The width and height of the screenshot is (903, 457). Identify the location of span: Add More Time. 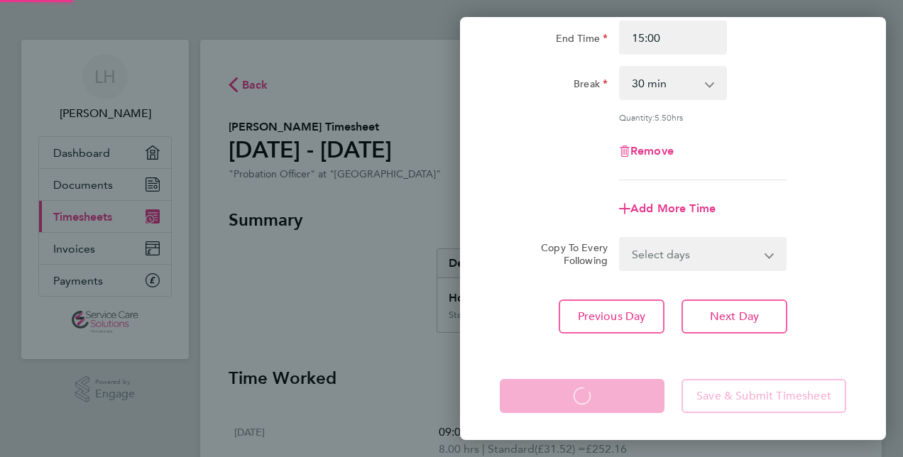
(673, 208).